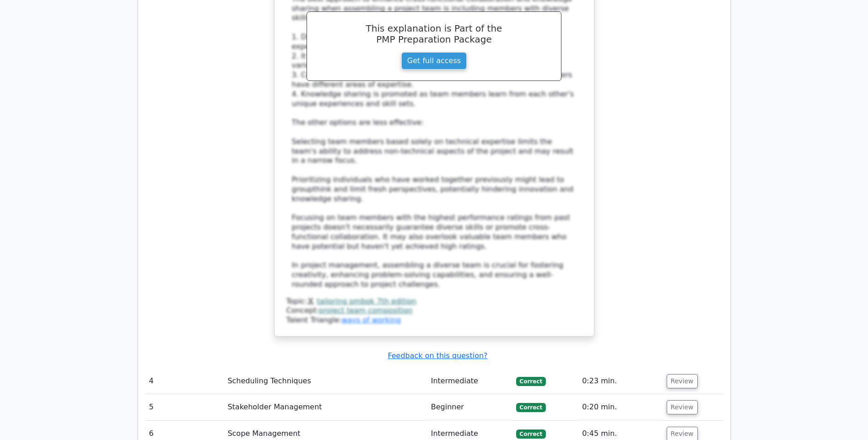 The width and height of the screenshot is (868, 440). Describe the element at coordinates (434, 311) in the screenshot. I see `div: Talent Triangle:` at that location.